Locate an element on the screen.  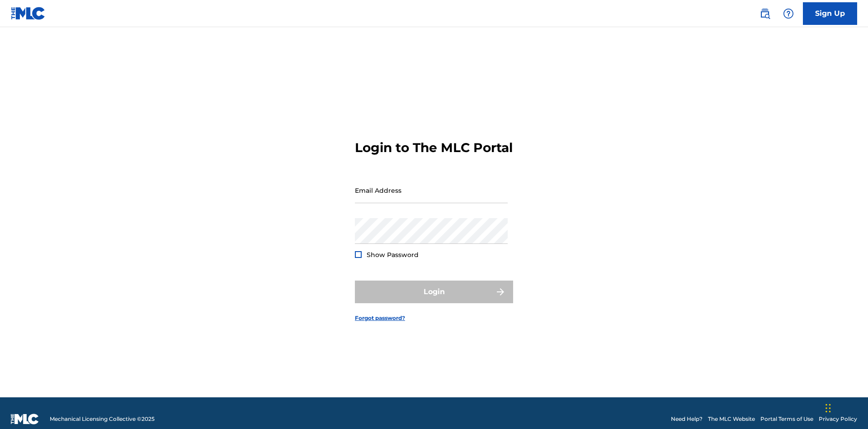
a: Forgot password? is located at coordinates (380, 318).